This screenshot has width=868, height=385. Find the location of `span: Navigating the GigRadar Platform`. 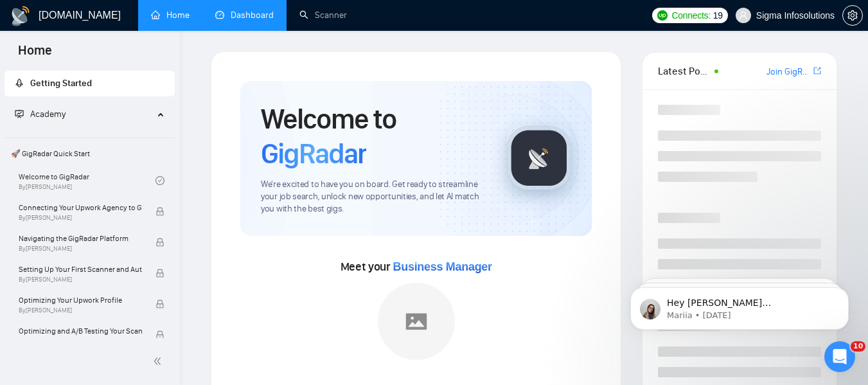

span: Navigating the GigRadar Platform is located at coordinates (80, 238).